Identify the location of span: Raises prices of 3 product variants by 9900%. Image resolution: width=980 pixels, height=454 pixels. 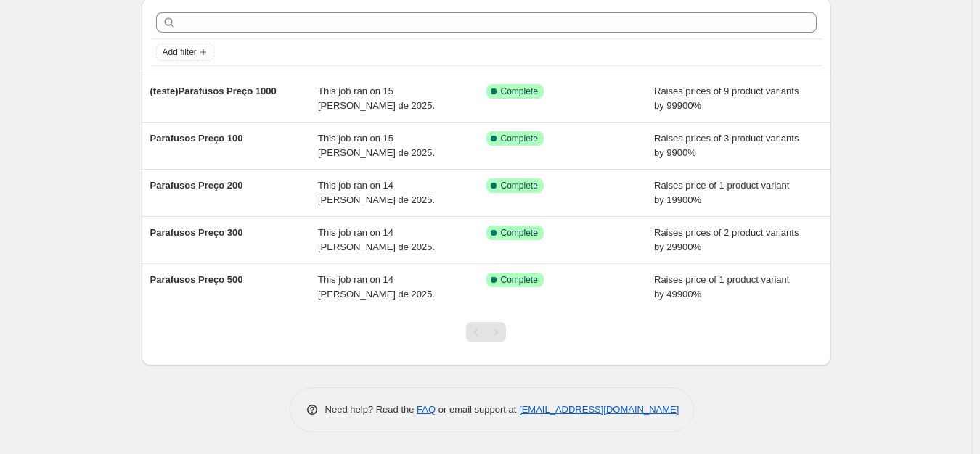
(726, 145).